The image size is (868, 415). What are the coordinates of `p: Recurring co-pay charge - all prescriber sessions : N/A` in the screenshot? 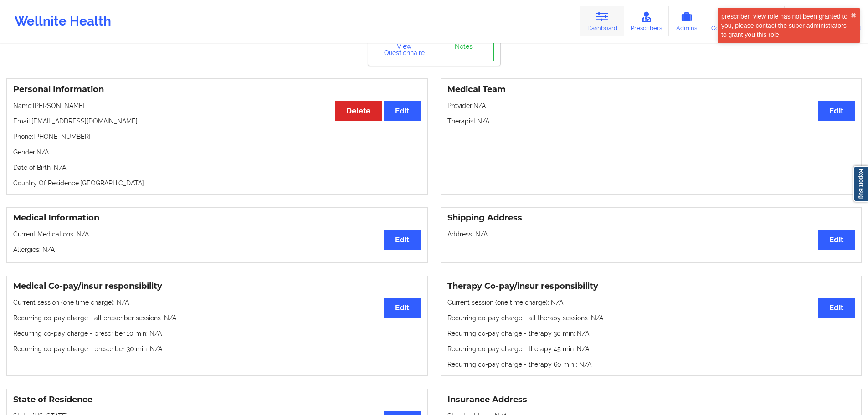 It's located at (217, 317).